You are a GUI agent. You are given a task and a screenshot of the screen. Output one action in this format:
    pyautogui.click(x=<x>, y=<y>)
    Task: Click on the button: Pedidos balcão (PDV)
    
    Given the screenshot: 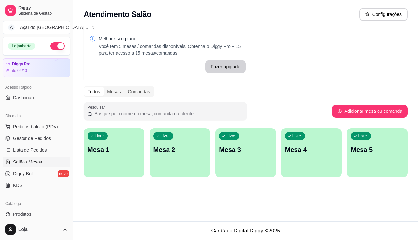 What is the action you would take?
    pyautogui.click(x=36, y=126)
    